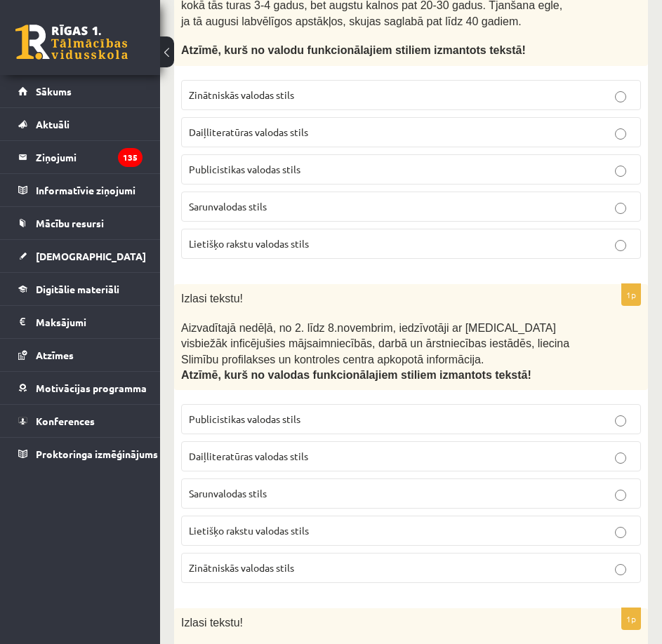 The image size is (662, 644). I want to click on legend: Ziņojumi, so click(89, 157).